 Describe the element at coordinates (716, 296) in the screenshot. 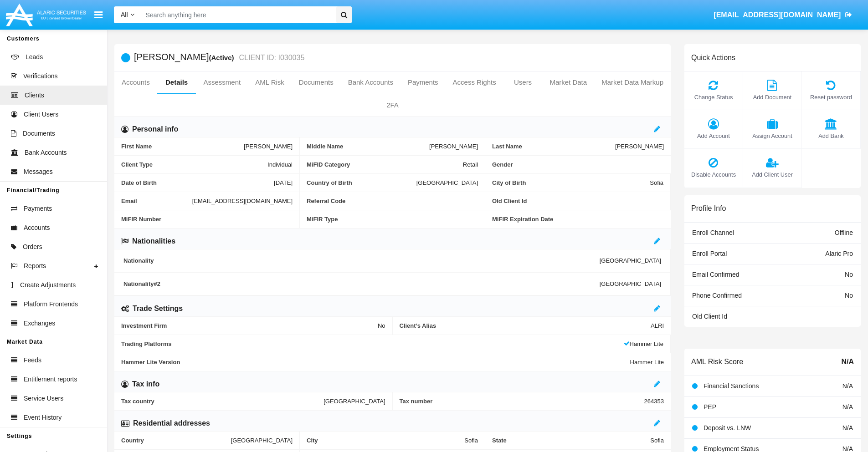

I see `span: Phone Confirmed` at that location.